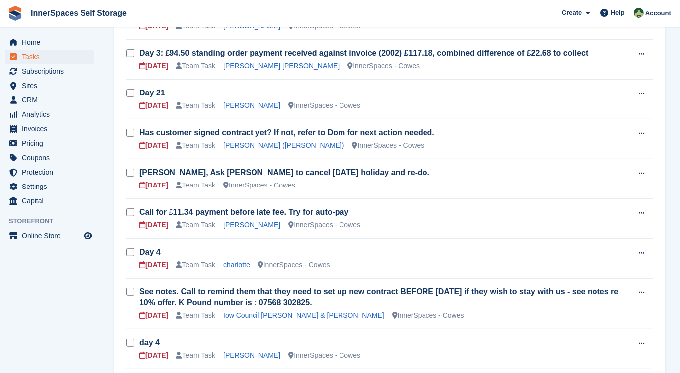 The height and width of the screenshot is (373, 680). Describe the element at coordinates (638, 13) in the screenshot. I see `img: Paula Amey` at that location.